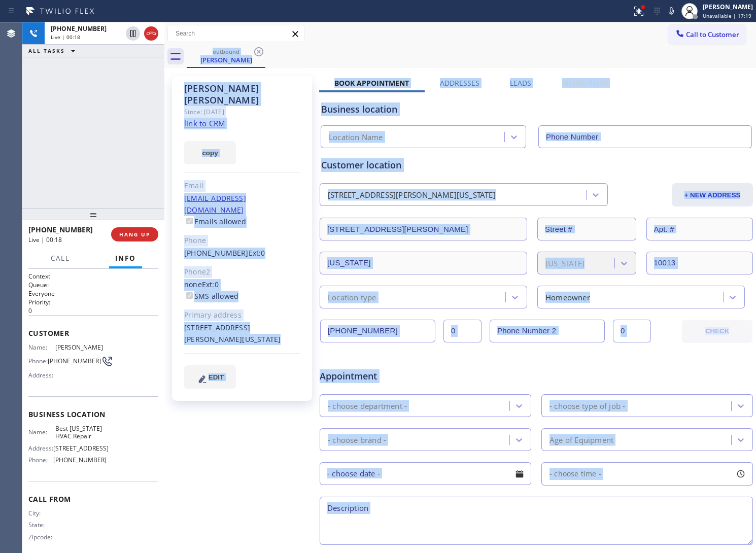  Describe the element at coordinates (632, 331) in the screenshot. I see `input: Ext. 2` at that location.